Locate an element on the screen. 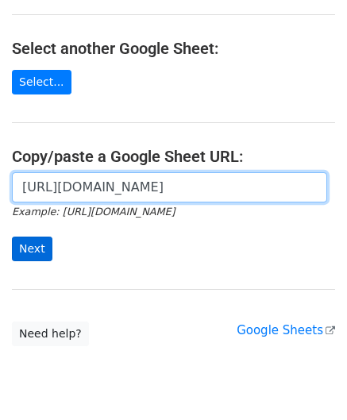 This screenshot has height=420, width=347. a: Need help? is located at coordinates (50, 334).